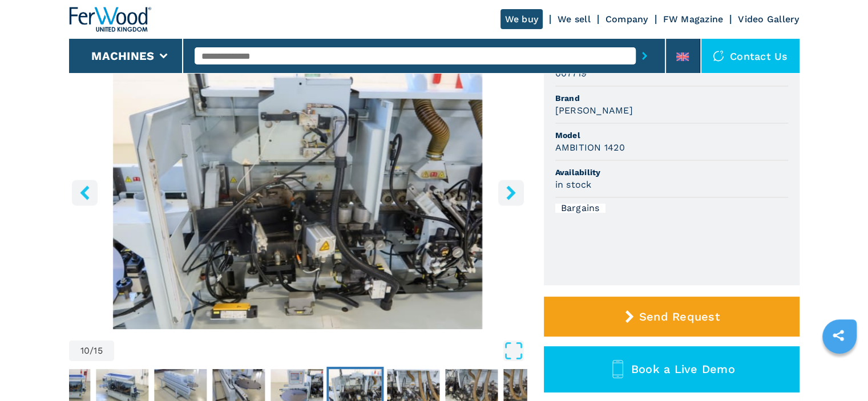 The height and width of the screenshot is (401, 868). What do you see at coordinates (768, 19) in the screenshot?
I see `a: Video Gallery` at bounding box center [768, 19].